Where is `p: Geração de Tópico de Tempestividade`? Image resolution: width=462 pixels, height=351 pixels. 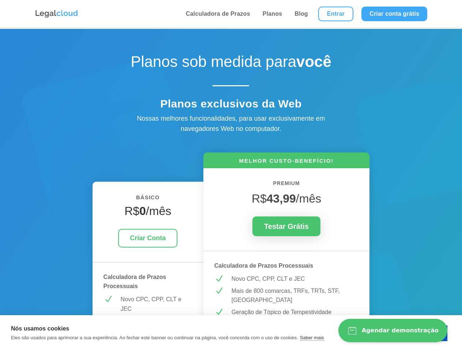 p: Geração de Tópico de Tempestividade is located at coordinates (295, 312).